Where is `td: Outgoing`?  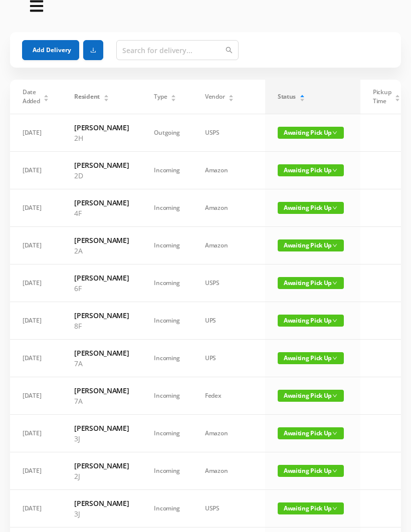 td: Outgoing is located at coordinates (167, 133).